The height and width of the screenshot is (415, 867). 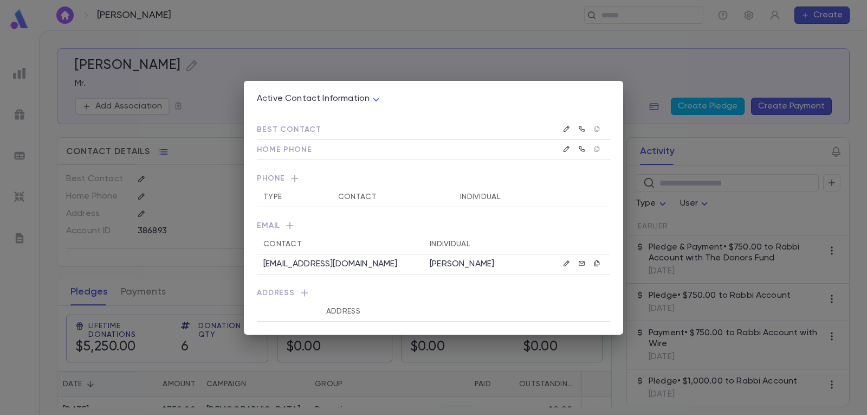 I want to click on span: Home Phone, so click(x=284, y=150).